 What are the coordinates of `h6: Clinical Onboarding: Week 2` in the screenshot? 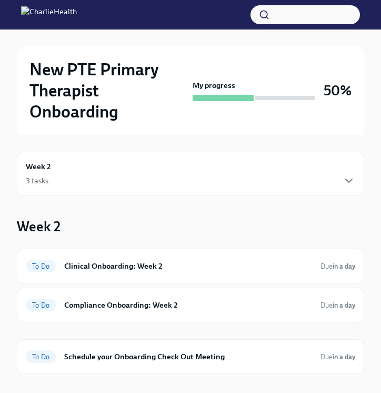 It's located at (188, 266).